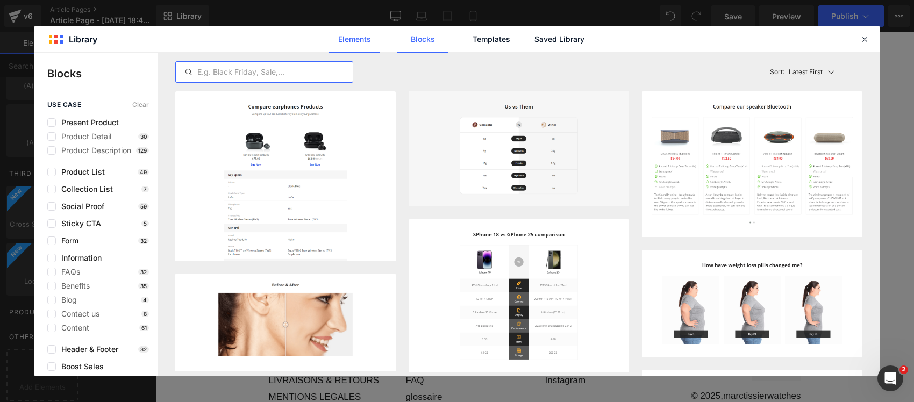 Image resolution: width=914 pixels, height=402 pixels. Describe the element at coordinates (409, 331) in the screenshot. I see `a: Facebook` at that location.